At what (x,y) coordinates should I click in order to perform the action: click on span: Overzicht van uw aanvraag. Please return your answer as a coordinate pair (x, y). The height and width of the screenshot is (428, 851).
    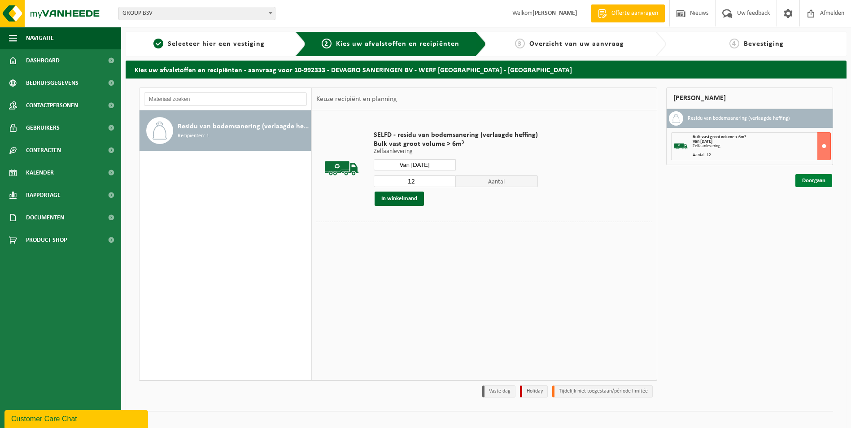
    Looking at the image, I should click on (576, 44).